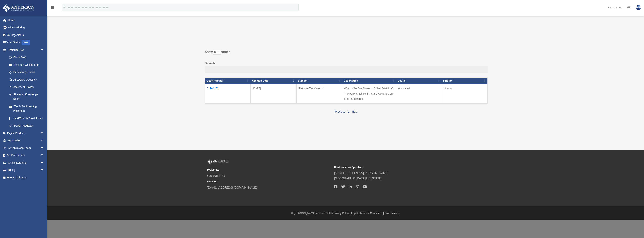 This screenshot has width=644, height=238. I want to click on a: Billingarrow_drop_down, so click(26, 170).